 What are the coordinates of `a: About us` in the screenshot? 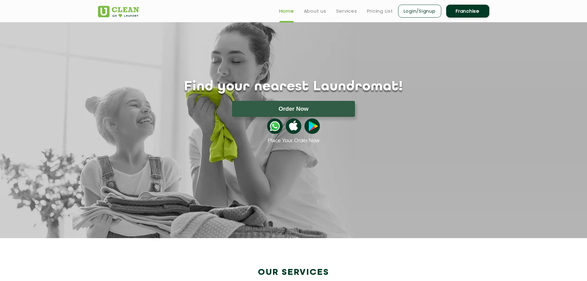 It's located at (315, 11).